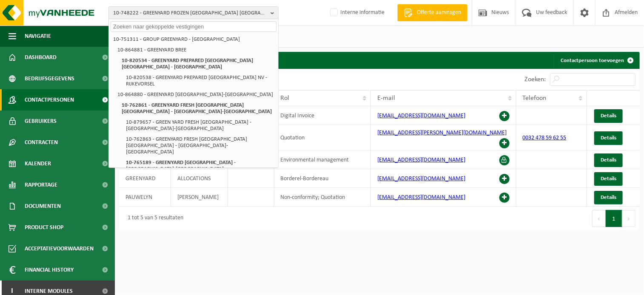  Describe the element at coordinates (629, 219) in the screenshot. I see `button: Next` at that location.